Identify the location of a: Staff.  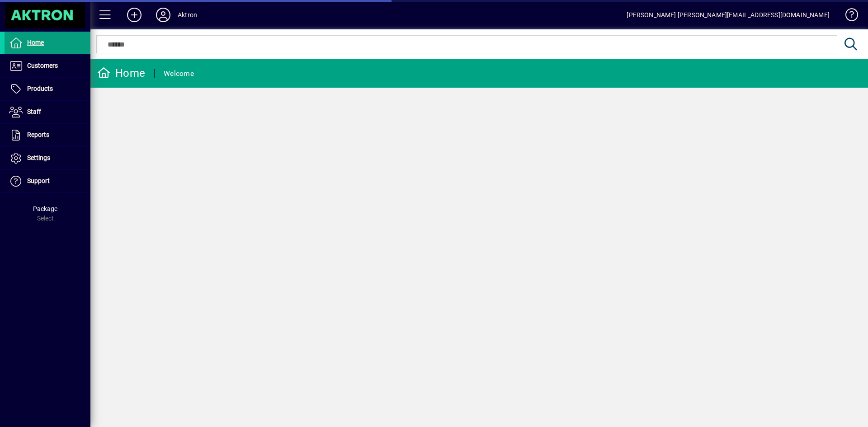
(47, 112).